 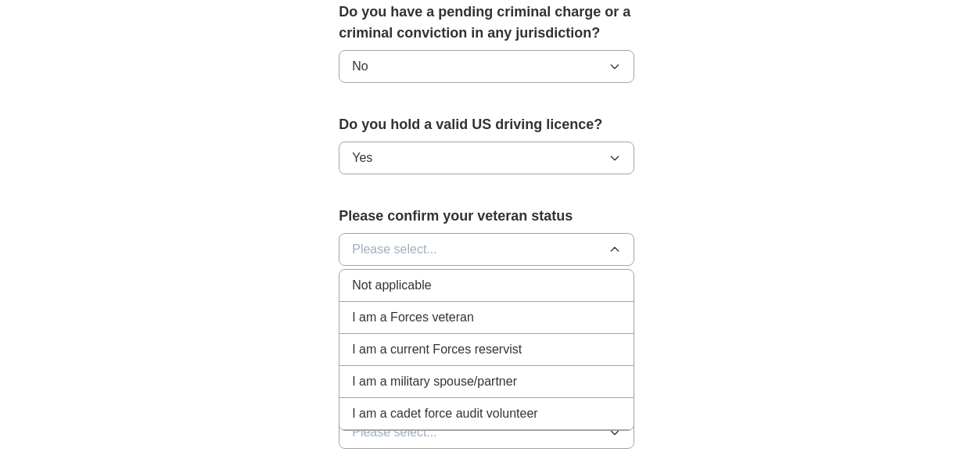 What do you see at coordinates (362, 158) in the screenshot?
I see `span: Yes` at bounding box center [362, 158].